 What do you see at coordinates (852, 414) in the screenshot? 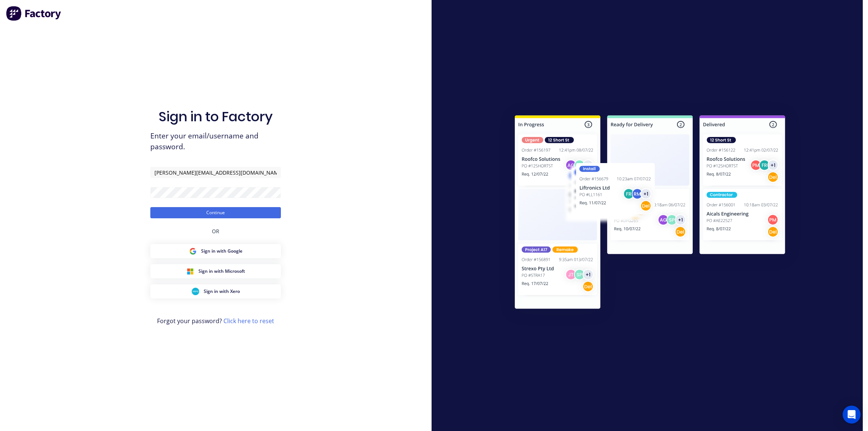
I see `div: Open Intercom Messenger` at bounding box center [852, 414].